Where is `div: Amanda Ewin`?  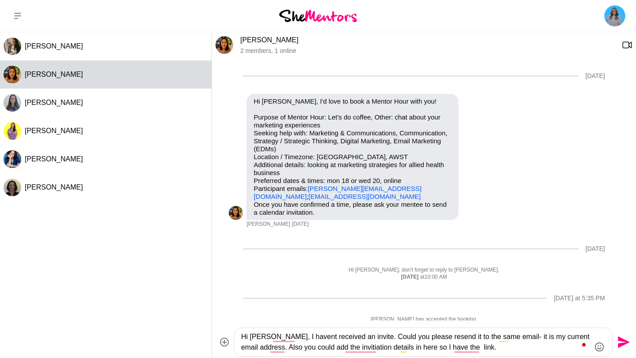
div: Amanda Ewin is located at coordinates (12, 159).